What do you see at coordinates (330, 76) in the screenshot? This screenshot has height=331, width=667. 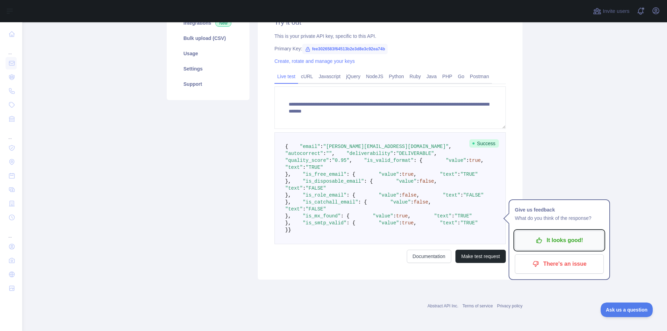 I see `a: Javascript` at bounding box center [330, 76].